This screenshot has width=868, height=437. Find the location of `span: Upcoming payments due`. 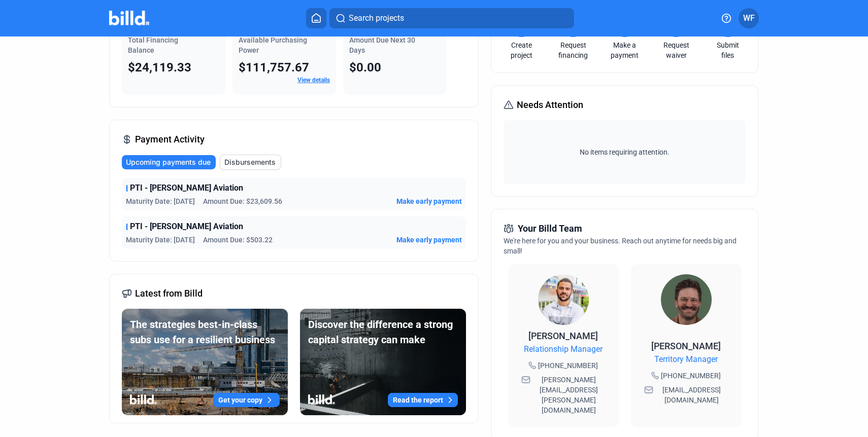

span: Upcoming payments due is located at coordinates (168, 162).